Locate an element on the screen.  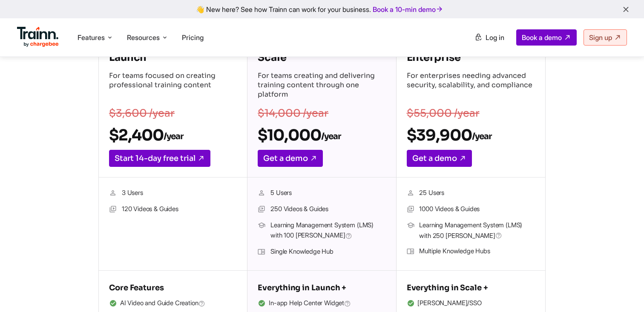
span: Pricing is located at coordinates (192, 37).